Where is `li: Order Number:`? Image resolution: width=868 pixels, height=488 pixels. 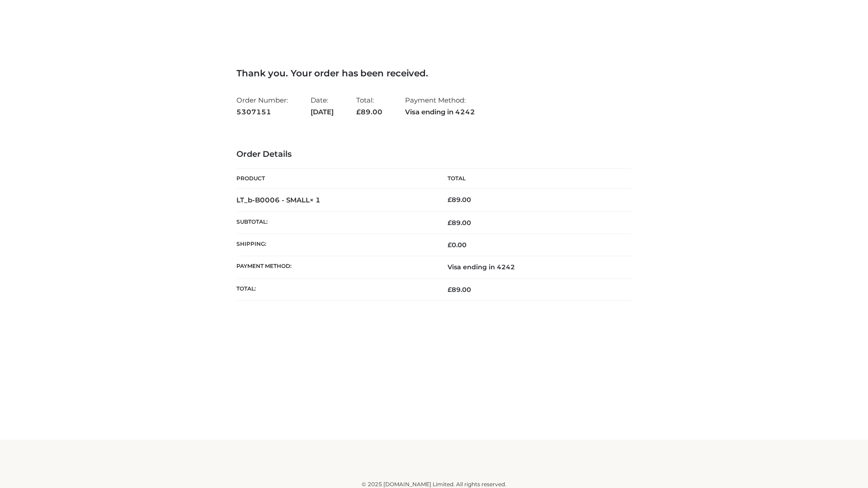
li: Order Number: is located at coordinates (262, 106).